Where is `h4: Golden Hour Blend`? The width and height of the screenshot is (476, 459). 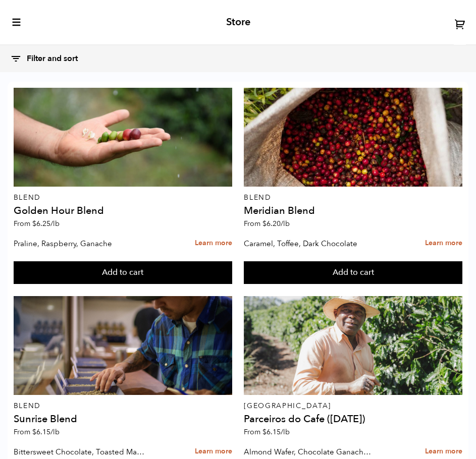
h4: Golden Hour Blend is located at coordinates (122, 211).